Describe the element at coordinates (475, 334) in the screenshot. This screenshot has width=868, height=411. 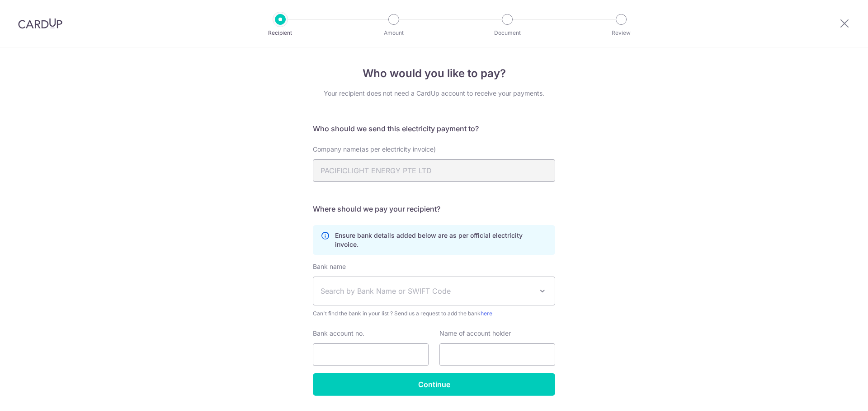
I see `label: Name of account holder` at that location.